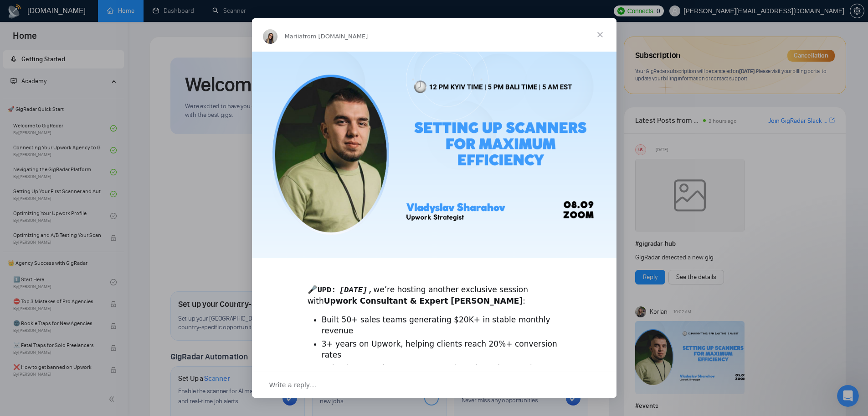 This screenshot has width=868, height=416. What do you see at coordinates (441, 367) in the screenshot?
I see `li: Helped companies generate over $2M through Upwork` at bounding box center [441, 367].